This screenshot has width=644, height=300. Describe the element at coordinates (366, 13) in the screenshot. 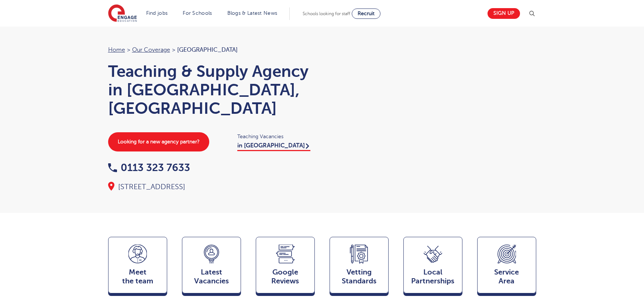

I see `span: Recruit` at that location.